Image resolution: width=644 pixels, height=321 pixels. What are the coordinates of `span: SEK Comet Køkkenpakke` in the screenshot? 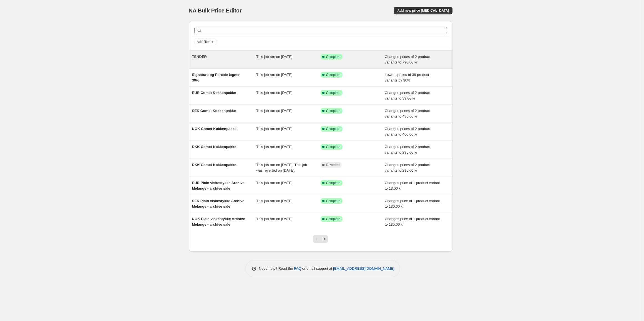 It's located at (214, 111).